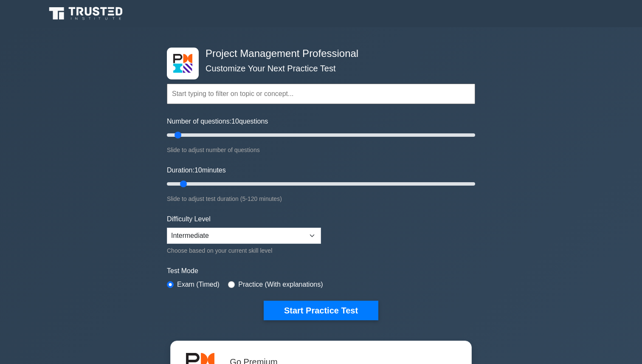 This screenshot has height=364, width=642. I want to click on label: Number of questions: questions, so click(217, 122).